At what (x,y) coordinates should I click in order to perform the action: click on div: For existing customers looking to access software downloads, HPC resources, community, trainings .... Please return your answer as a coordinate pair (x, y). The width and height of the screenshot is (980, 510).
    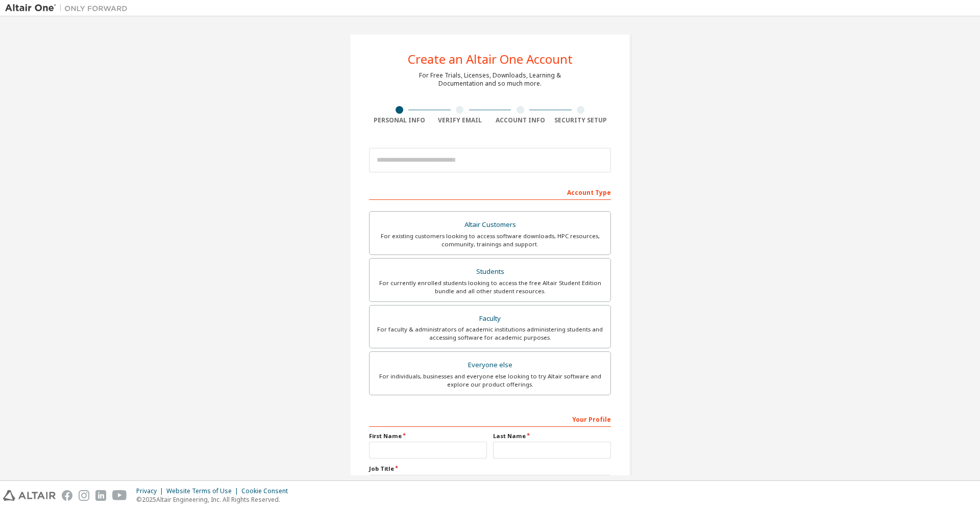
    Looking at the image, I should click on (490, 240).